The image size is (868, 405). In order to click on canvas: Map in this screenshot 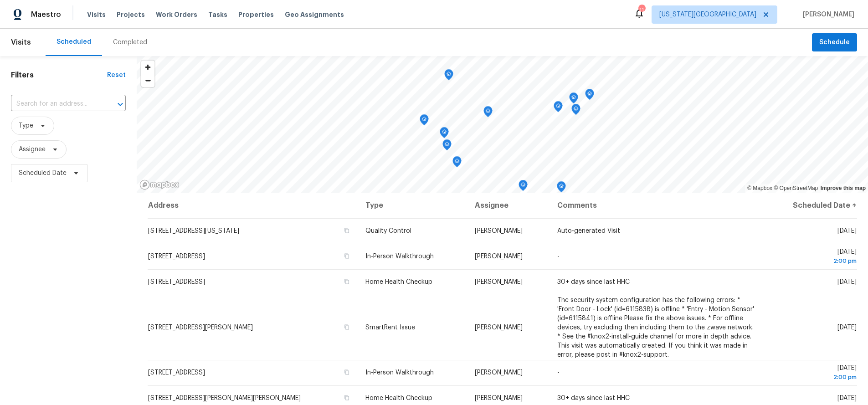, I will do `click(502, 125)`.